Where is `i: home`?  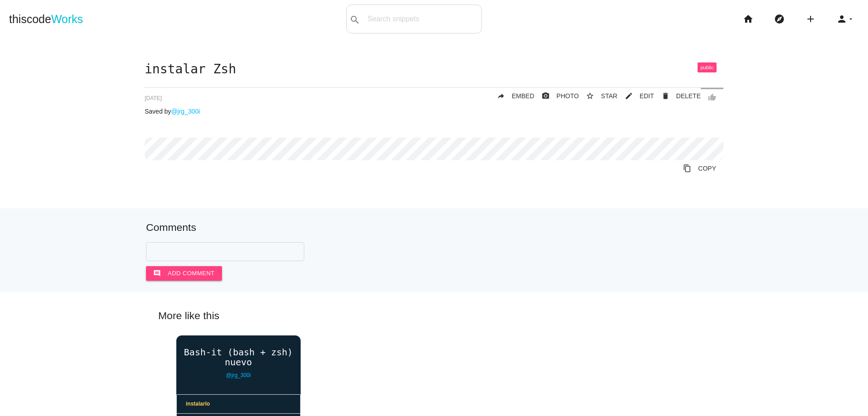 i: home is located at coordinates (748, 19).